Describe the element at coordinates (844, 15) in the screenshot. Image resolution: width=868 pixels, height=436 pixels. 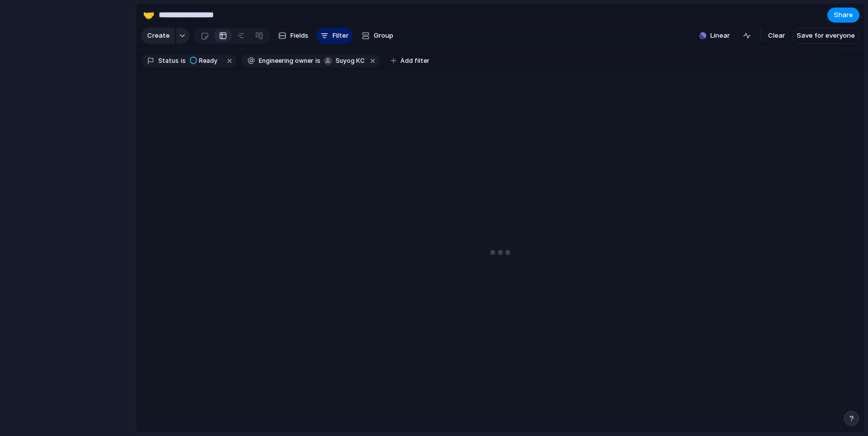
I see `button: Share` at that location.